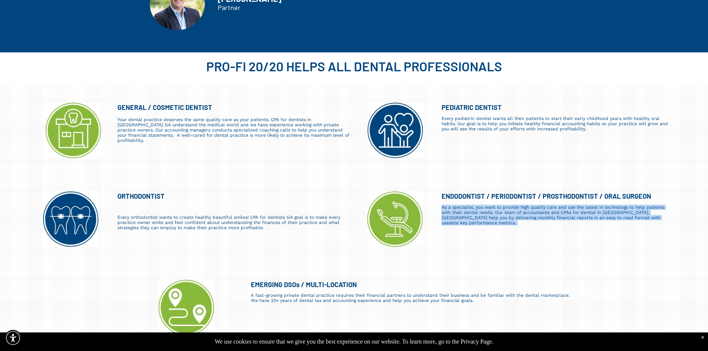 The width and height of the screenshot is (708, 351). I want to click on div: Dismiss notification, so click(703, 338).